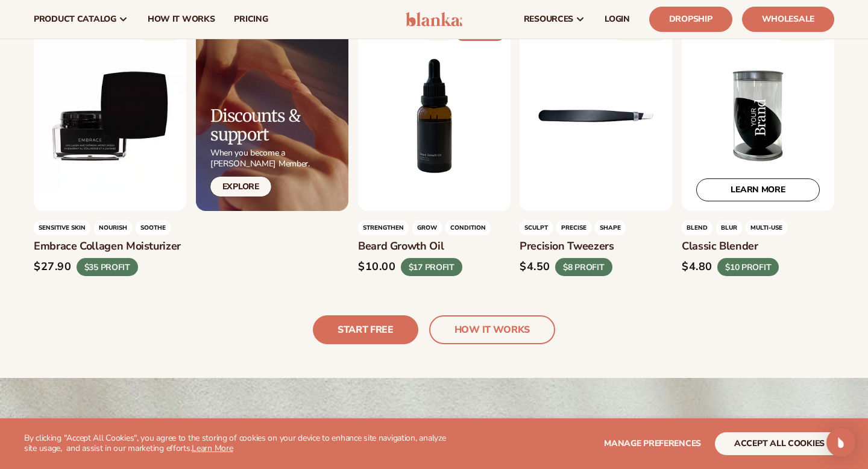  I want to click on a: Wholesale, so click(788, 19).